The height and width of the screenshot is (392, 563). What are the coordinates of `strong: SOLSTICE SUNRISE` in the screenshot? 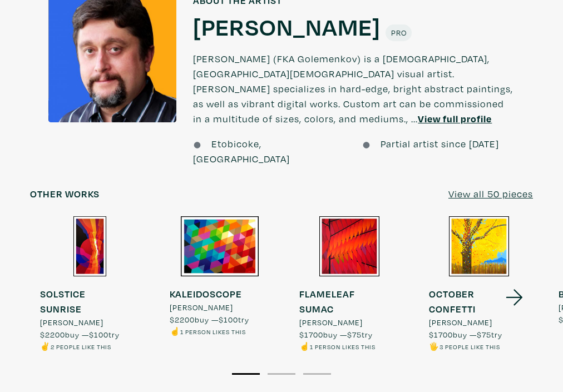 It's located at (63, 301).